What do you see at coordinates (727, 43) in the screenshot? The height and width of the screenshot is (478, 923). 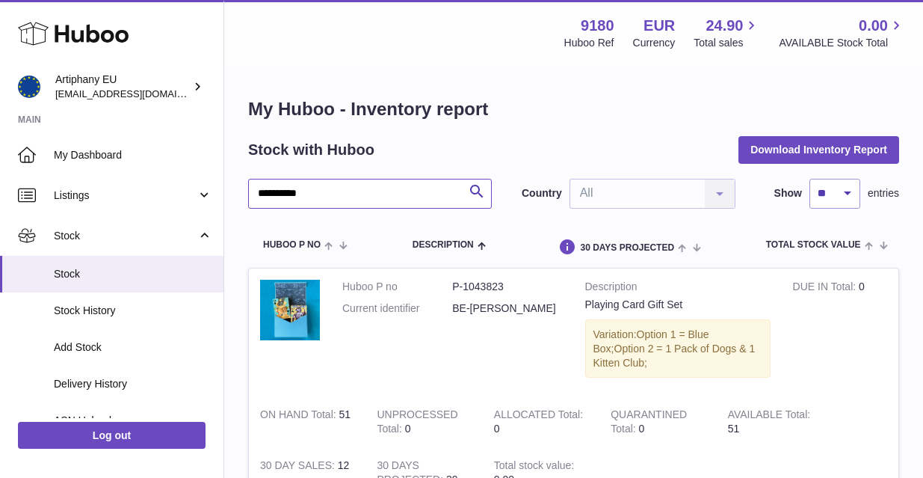 I see `span: Total sales` at bounding box center [727, 43].